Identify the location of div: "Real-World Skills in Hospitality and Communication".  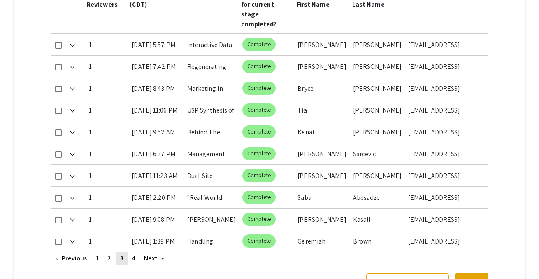
(212, 197).